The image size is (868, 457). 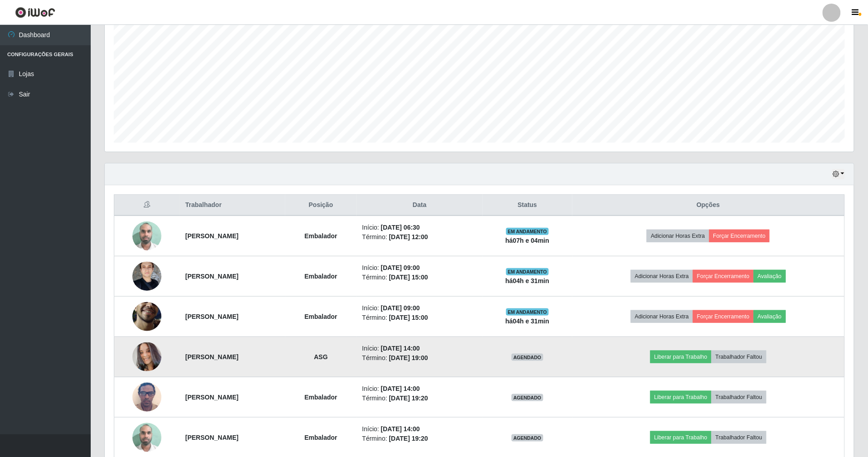 I want to click on img: 1728008333020.jpeg, so click(x=147, y=277).